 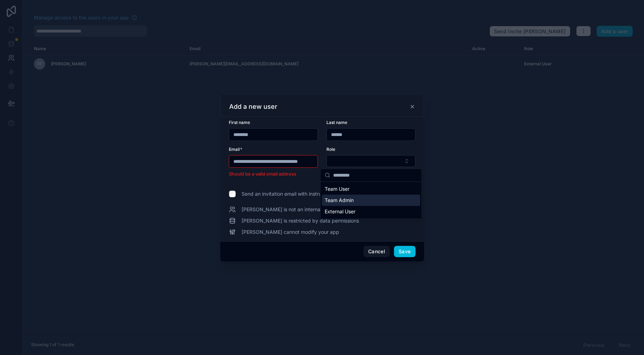 What do you see at coordinates (232, 194) in the screenshot?
I see `input: Send an invitation email with instructions to log in` at bounding box center [232, 194].